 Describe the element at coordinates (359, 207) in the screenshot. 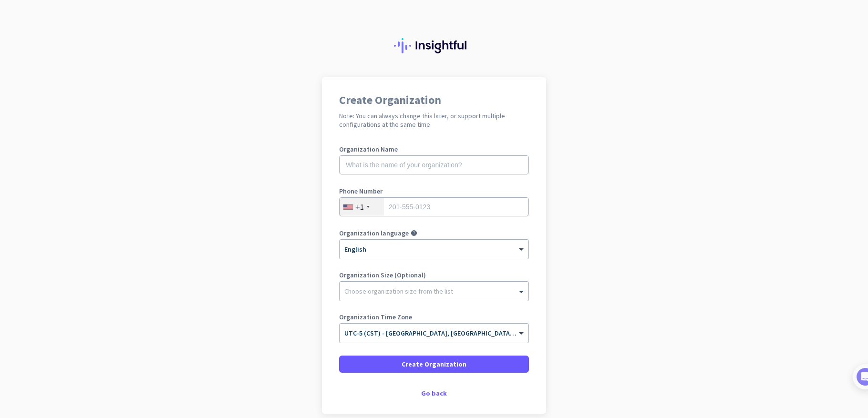

I see `div: +1` at that location.